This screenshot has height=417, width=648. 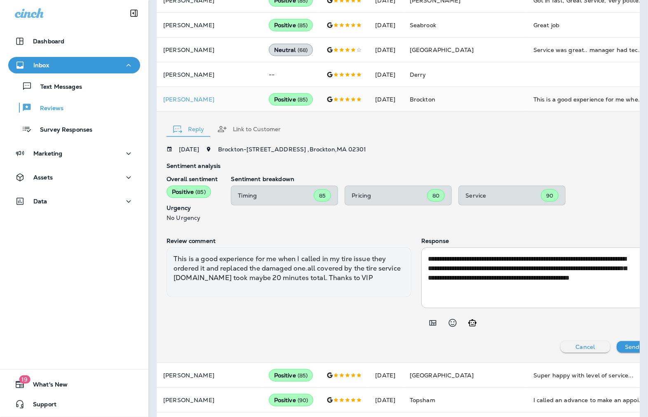 I want to click on span: ( 90 ), so click(x=303, y=400).